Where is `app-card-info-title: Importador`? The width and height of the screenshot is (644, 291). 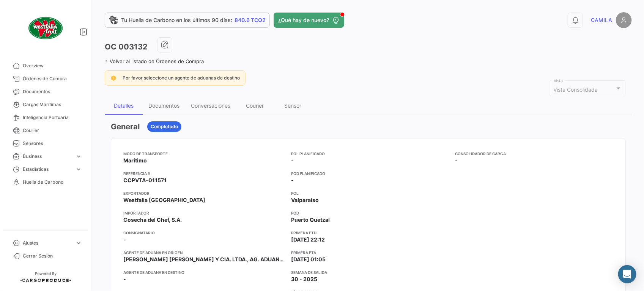 app-card-info-title: Importador is located at coordinates (204, 213).